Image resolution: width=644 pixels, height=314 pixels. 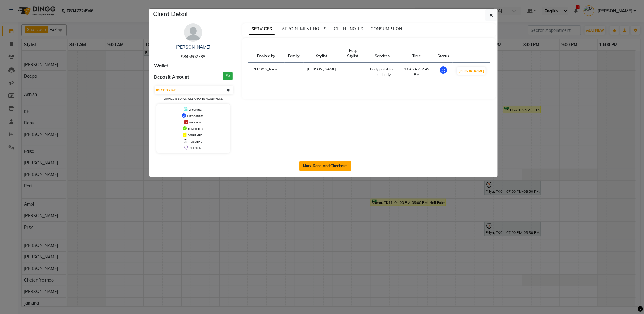 What do you see at coordinates (325, 166) in the screenshot?
I see `button: Mark Done And Checkout` at bounding box center [325, 166].